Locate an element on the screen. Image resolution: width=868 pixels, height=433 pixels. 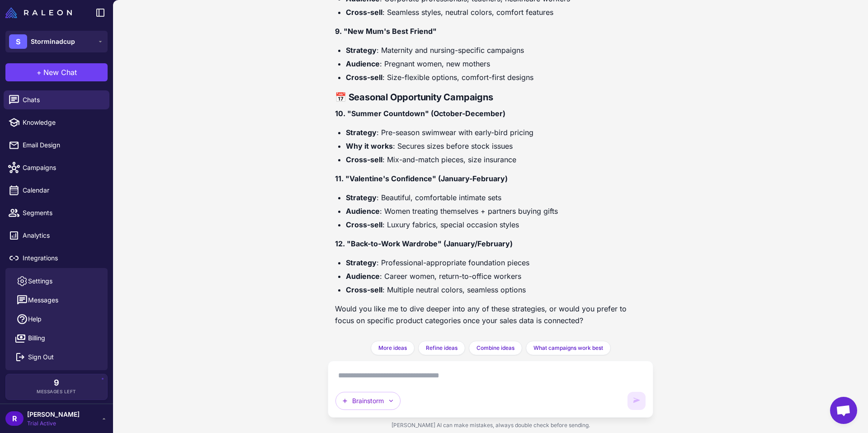
a: Calendar is located at coordinates (56, 191).